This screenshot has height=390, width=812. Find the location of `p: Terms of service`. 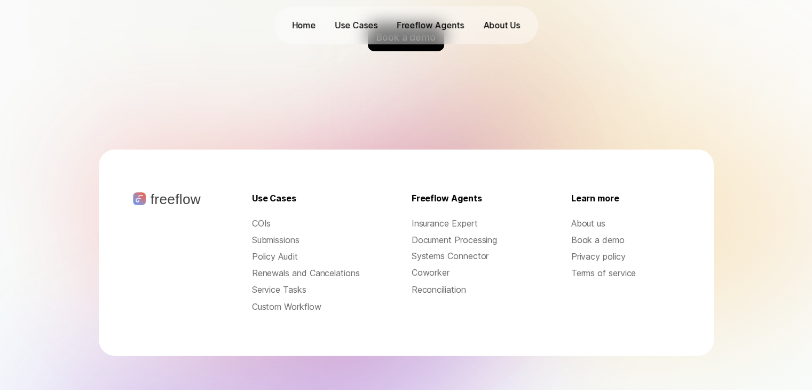

p: Terms of service is located at coordinates (625, 273).